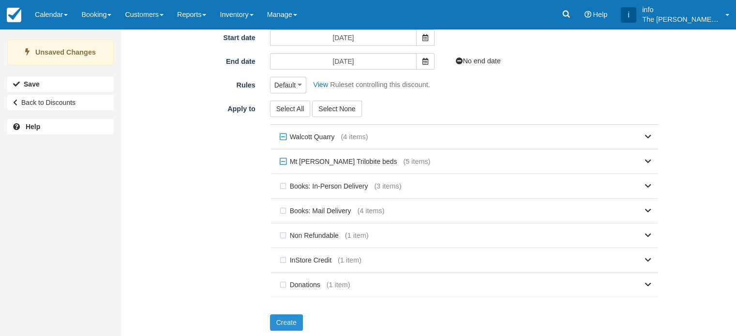 This screenshot has width=736, height=336. Describe the element at coordinates (681, 10) in the screenshot. I see `p: info` at that location.